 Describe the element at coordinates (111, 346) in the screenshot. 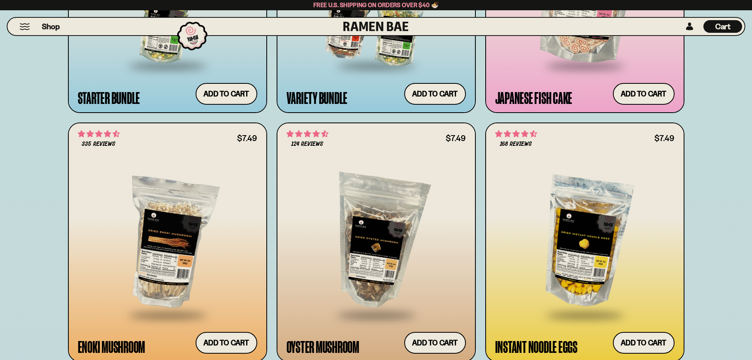

I see `div: Enoki Mushroom` at that location.